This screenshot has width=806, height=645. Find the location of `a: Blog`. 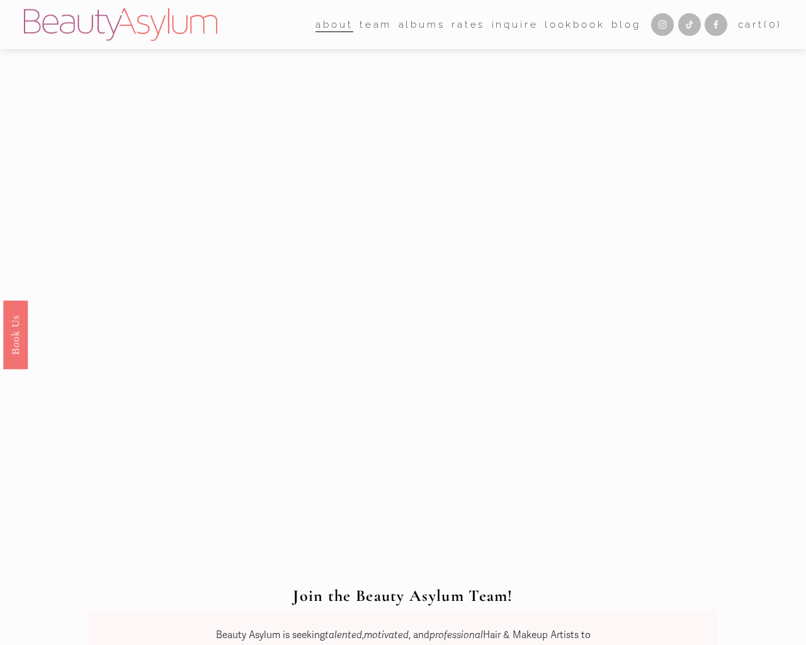

a: Blog is located at coordinates (626, 24).